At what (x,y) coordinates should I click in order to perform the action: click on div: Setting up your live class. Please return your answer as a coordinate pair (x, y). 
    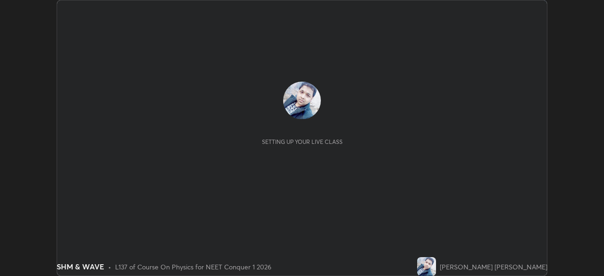
    Looking at the image, I should click on (302, 142).